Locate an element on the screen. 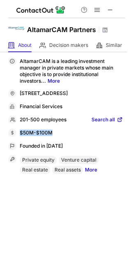 The image size is (130, 262). h1: AltamarCAM Partners is located at coordinates (62, 30).